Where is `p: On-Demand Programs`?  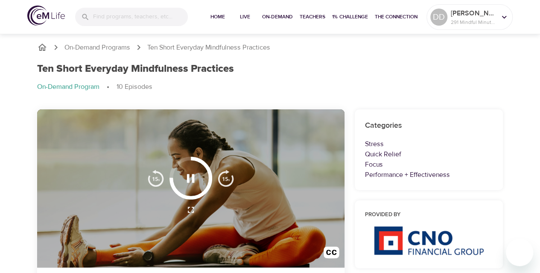 p: On-Demand Programs is located at coordinates (97, 47).